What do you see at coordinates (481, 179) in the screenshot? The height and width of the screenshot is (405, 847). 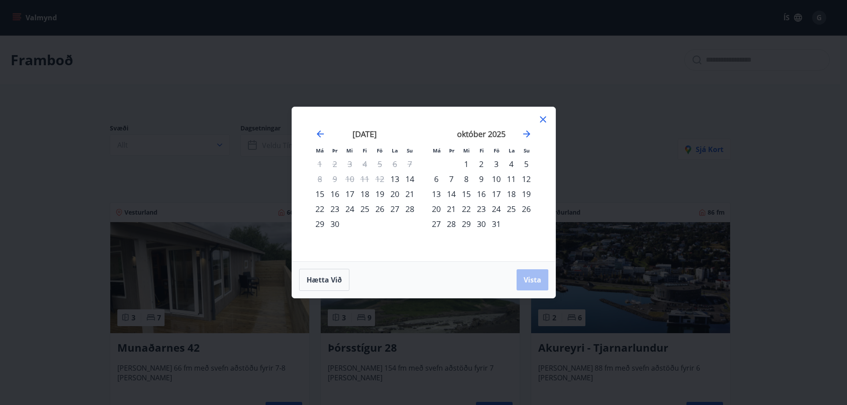 I see `div: 9` at bounding box center [481, 179].